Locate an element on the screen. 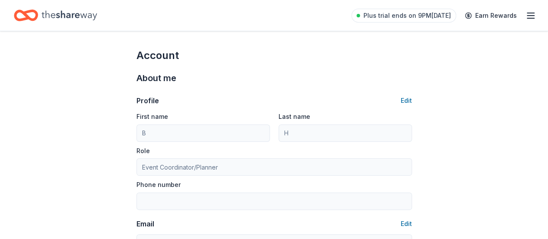 Image resolution: width=548 pixels, height=239 pixels. label: Last name is located at coordinates (294, 117).